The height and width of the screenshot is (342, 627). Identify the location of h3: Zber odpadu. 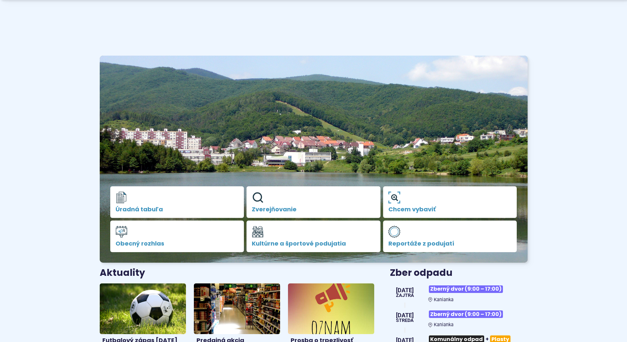
(459, 273).